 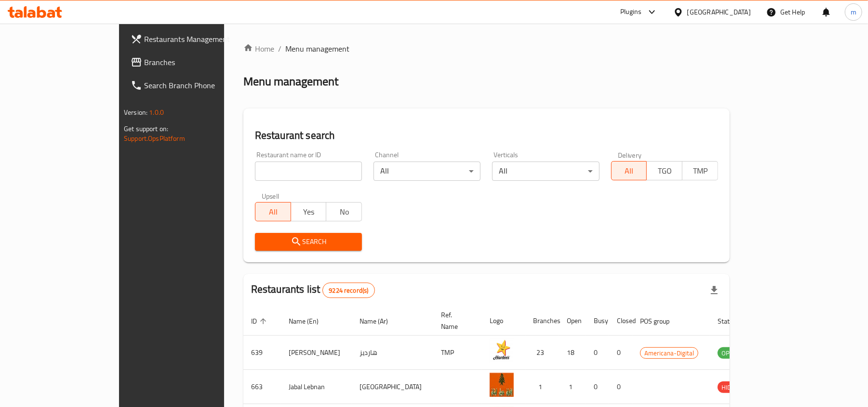 What do you see at coordinates (308, 212) in the screenshot?
I see `button: Yes` at bounding box center [308, 212].